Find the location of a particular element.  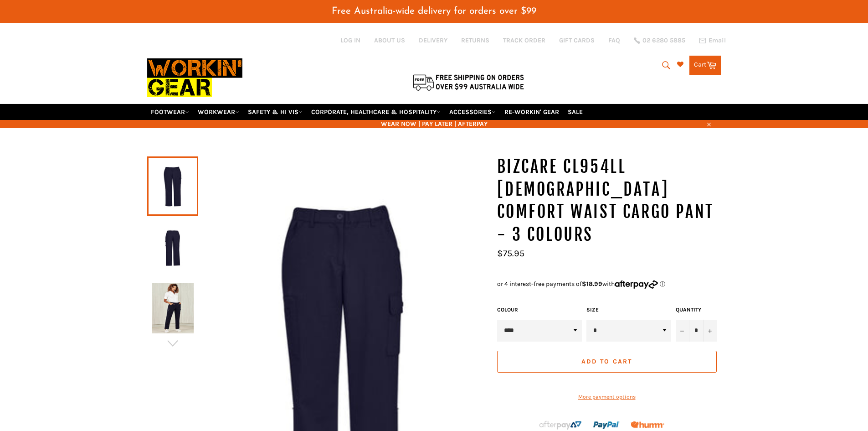

button: Add to Cart is located at coordinates (607, 361).